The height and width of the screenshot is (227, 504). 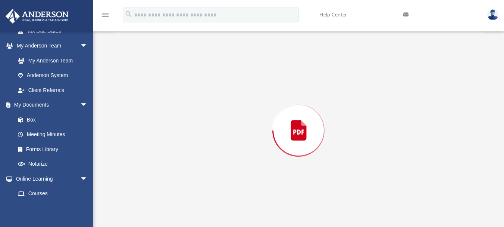 I want to click on img: Anderson Advisors Platinum Portal, so click(x=37, y=16).